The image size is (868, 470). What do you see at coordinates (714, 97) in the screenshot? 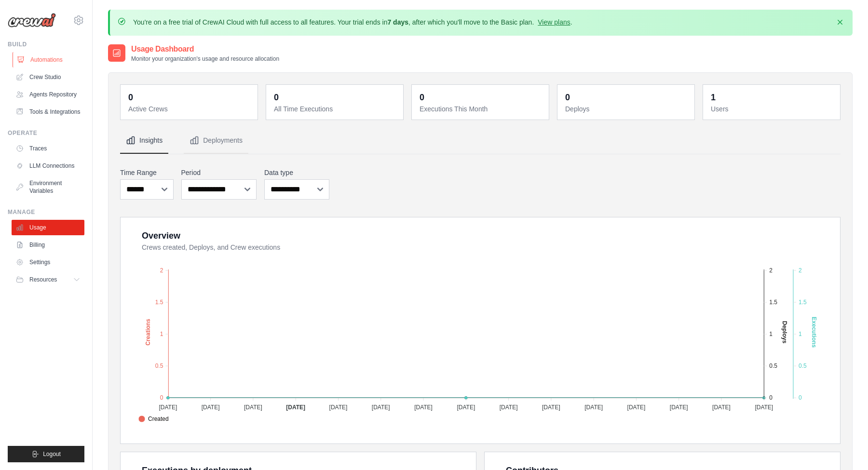
I see `div: 1` at bounding box center [714, 97].